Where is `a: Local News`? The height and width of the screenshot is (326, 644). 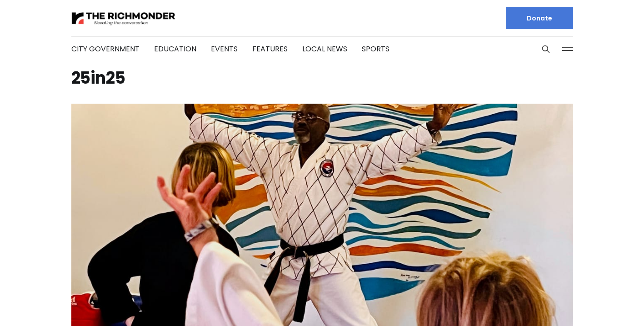 a: Local News is located at coordinates (325, 49).